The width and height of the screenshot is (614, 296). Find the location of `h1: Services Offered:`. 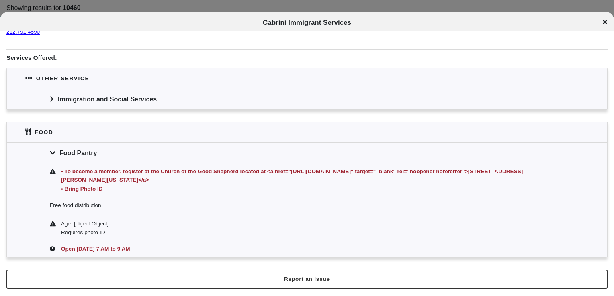

h1: Services Offered: is located at coordinates (307, 55).